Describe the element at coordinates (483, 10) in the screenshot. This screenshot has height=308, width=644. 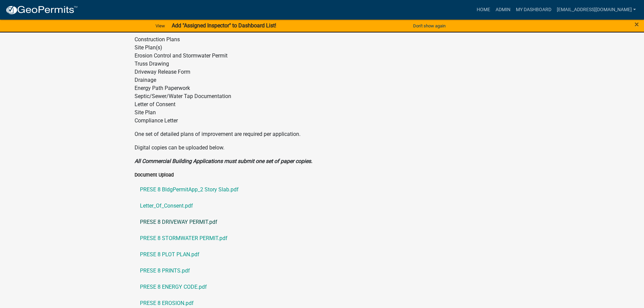
I see `a: Home` at that location.